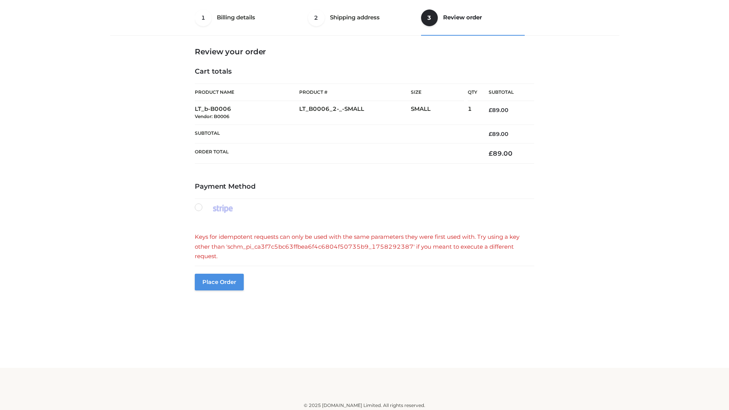  Describe the element at coordinates (219, 282) in the screenshot. I see `button: Place order` at that location.